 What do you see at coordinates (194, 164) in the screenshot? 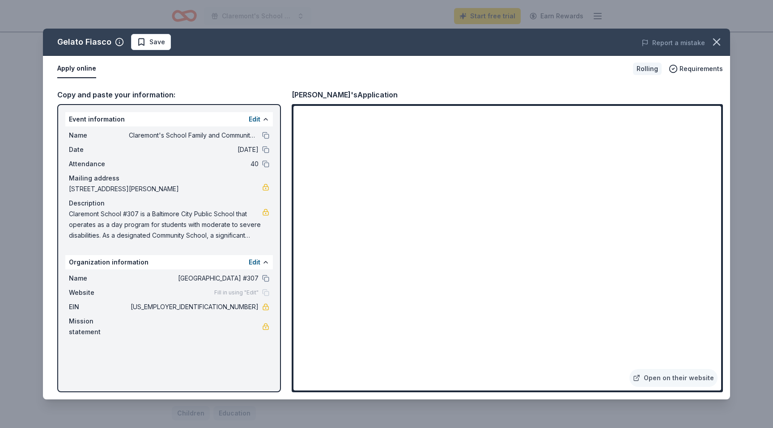
I see `span: 40` at bounding box center [194, 164].